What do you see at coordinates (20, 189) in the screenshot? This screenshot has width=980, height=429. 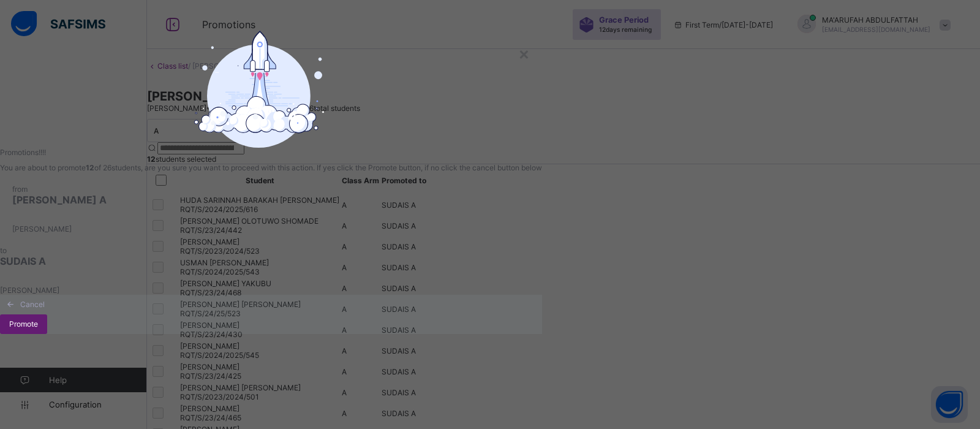 I see `span: from` at bounding box center [20, 189].